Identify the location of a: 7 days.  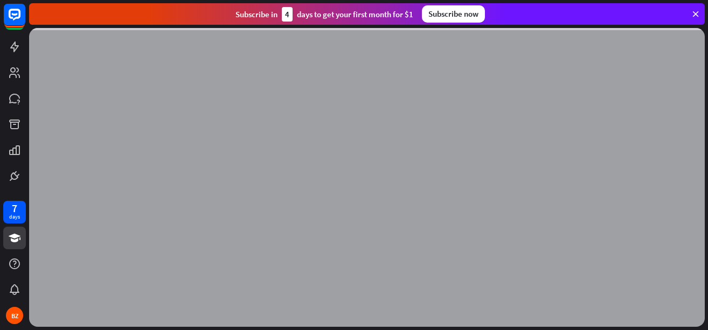
(15, 212).